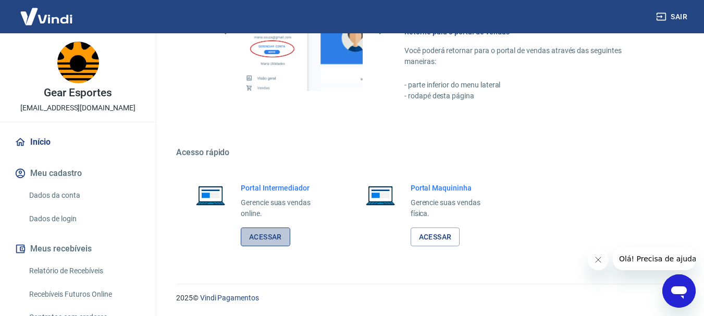 This screenshot has width=704, height=316. What do you see at coordinates (529, 85) in the screenshot?
I see `p: - parte inferior do menu lateral` at bounding box center [529, 85].